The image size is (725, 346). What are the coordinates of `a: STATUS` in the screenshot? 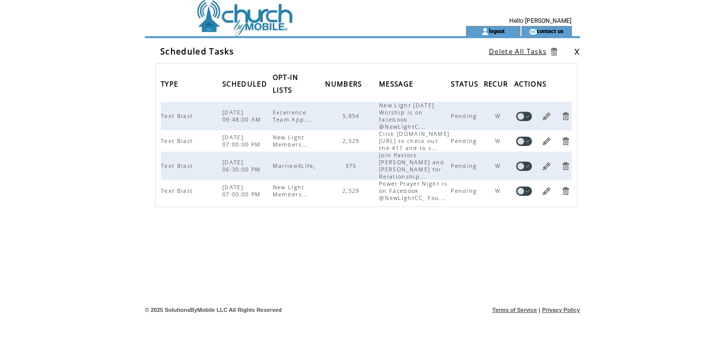 It's located at (466, 83).